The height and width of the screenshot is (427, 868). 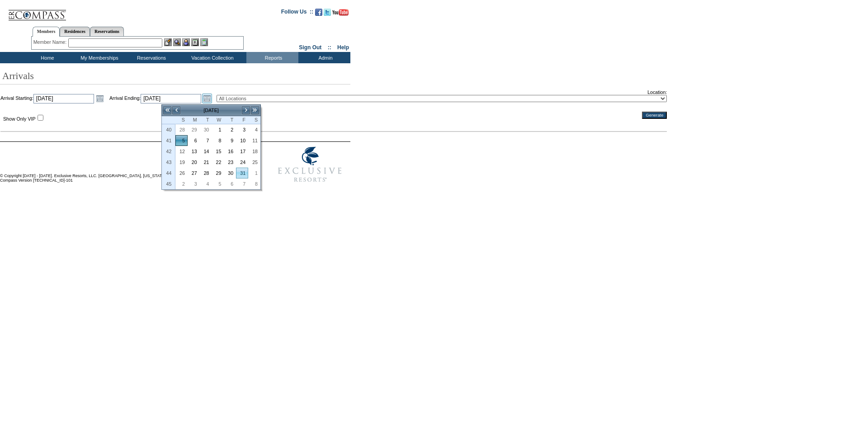 What do you see at coordinates (193, 141) in the screenshot?
I see `td: Monday, October 06, 2025` at bounding box center [193, 141].